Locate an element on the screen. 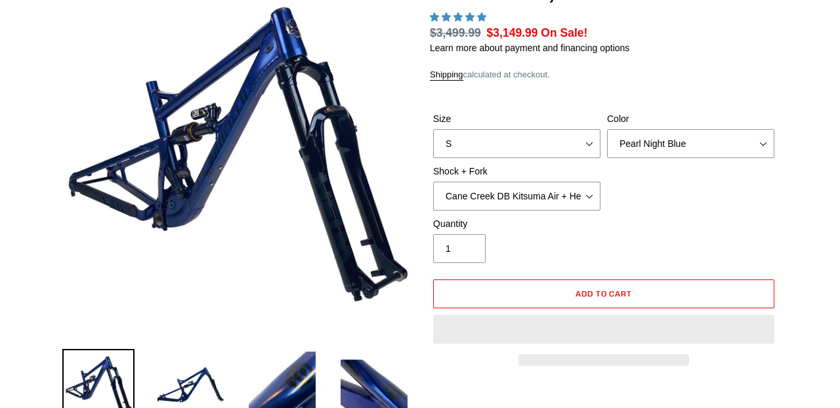 This screenshot has width=840, height=408. label: Size is located at coordinates (516, 119).